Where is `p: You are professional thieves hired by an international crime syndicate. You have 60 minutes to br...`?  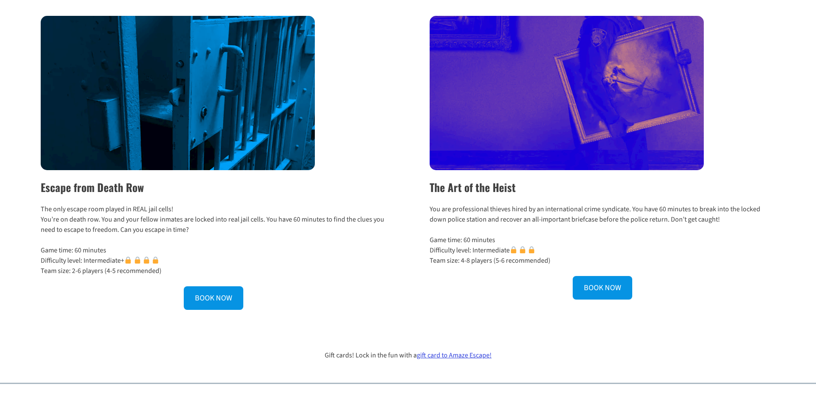 p: You are professional thieves hired by an international crime syndicate. You have 60 minutes to br... is located at coordinates (602, 214).